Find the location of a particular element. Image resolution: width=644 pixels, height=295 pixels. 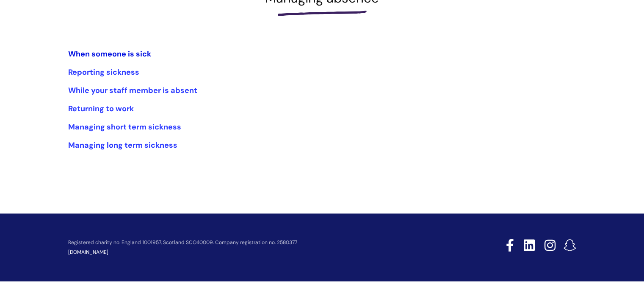

a: Managing long term sickness is located at coordinates (123, 145).